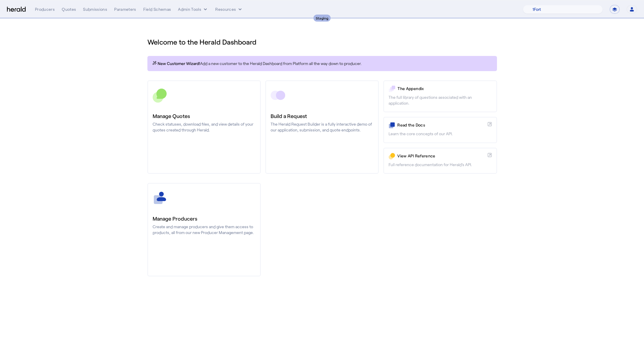 The height and width of the screenshot is (343, 644). Describe the element at coordinates (193, 9) in the screenshot. I see `button: internal dropdown menu` at that location.